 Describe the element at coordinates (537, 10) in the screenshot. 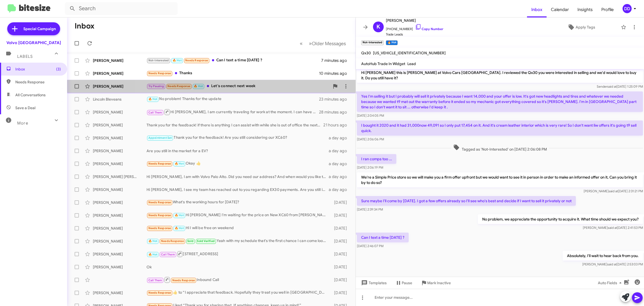

I see `a: Inbox` at that location.